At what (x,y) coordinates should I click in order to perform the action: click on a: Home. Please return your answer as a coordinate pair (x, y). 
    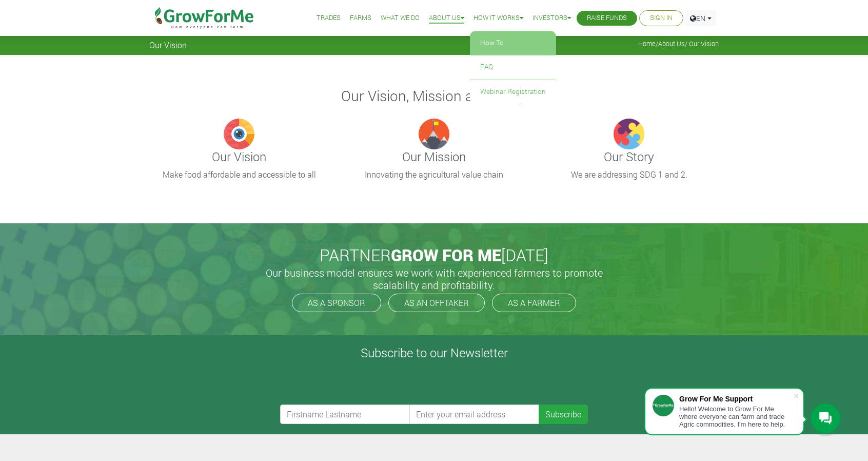
    Looking at the image, I should click on (647, 44).